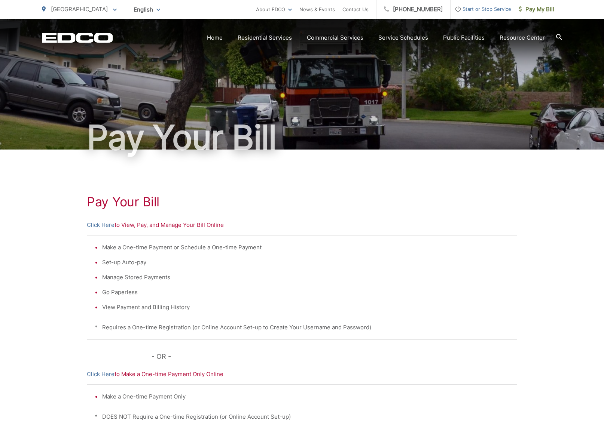  What do you see at coordinates (536, 9) in the screenshot?
I see `span: Pay My Bill` at bounding box center [536, 9].